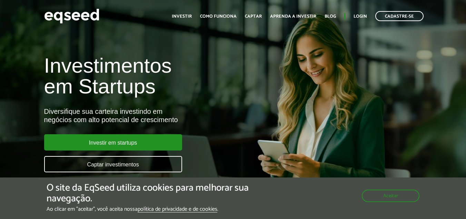 This screenshot has width=466, height=219. I want to click on h1: Investimentos em Startups, so click(156, 76).